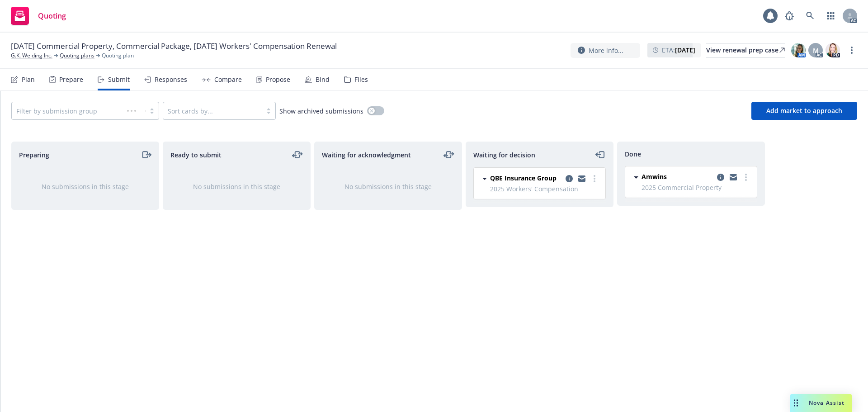 The width and height of the screenshot is (868, 412). What do you see at coordinates (796, 403) in the screenshot?
I see `div: Drag to move` at bounding box center [796, 403].